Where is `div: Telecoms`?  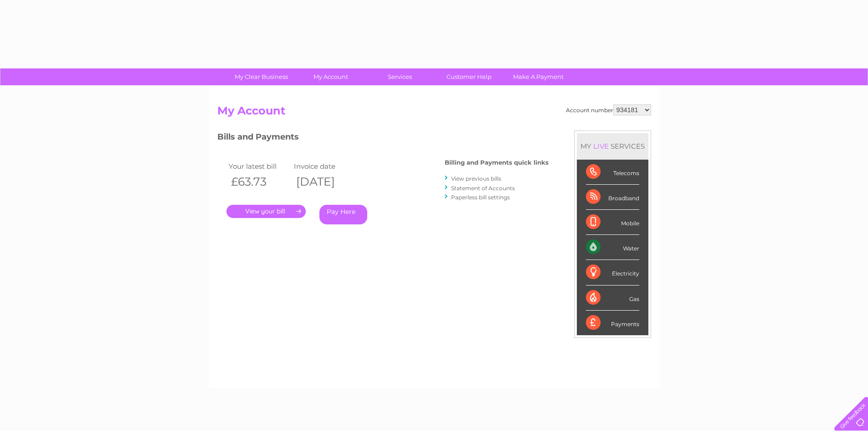 div: Telecoms is located at coordinates (613, 172).